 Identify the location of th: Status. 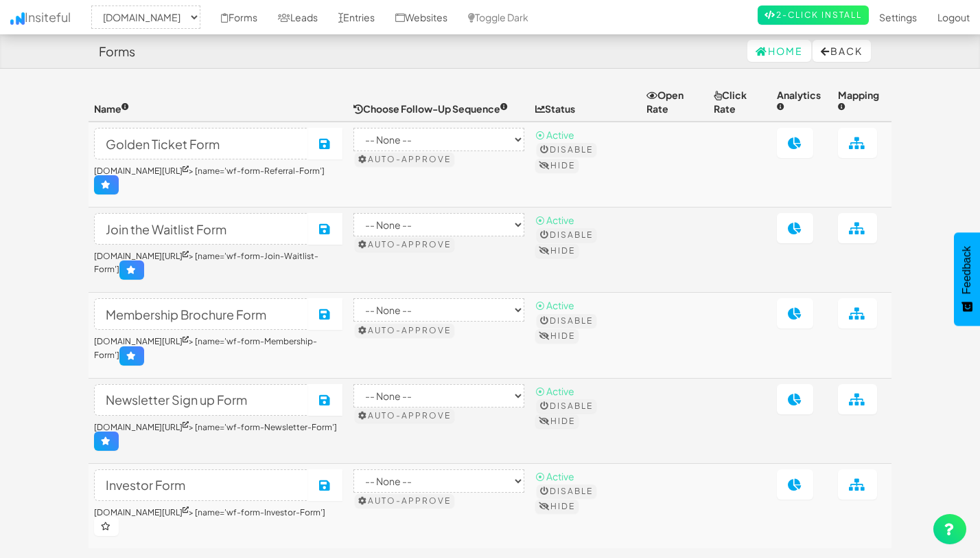
(585, 102).